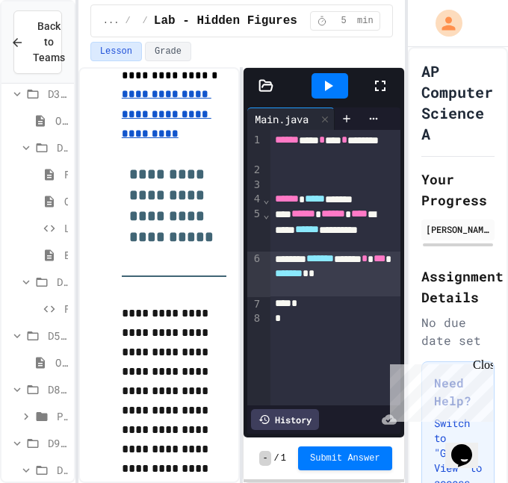 The width and height of the screenshot is (508, 483). I want to click on span: Lab Lecture, so click(66, 228).